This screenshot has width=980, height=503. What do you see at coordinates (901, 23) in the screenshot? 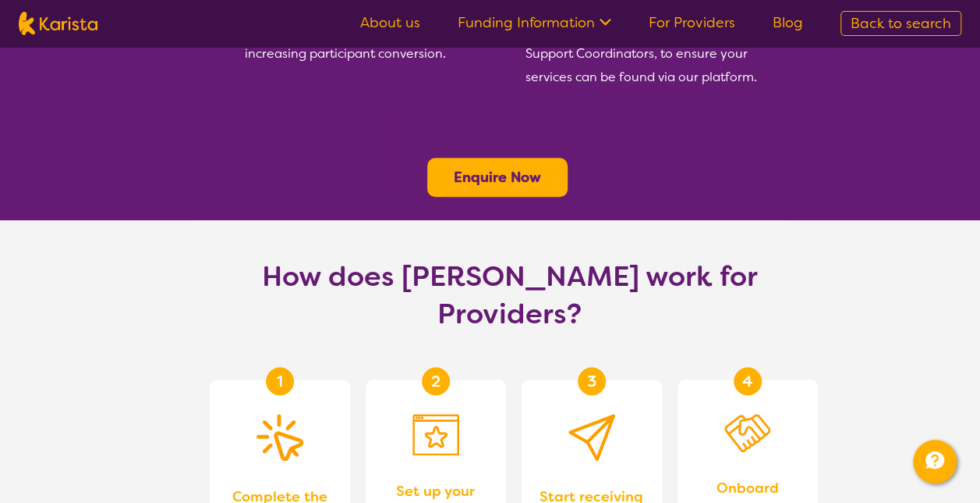
I see `a: Back to search` at bounding box center [901, 23].